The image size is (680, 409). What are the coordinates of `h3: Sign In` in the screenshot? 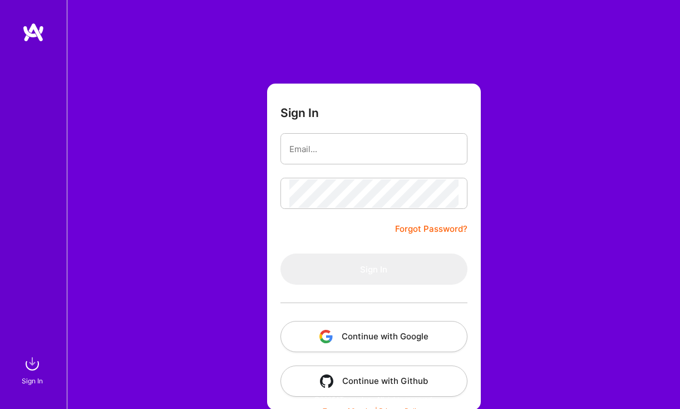 It's located at (300, 112).